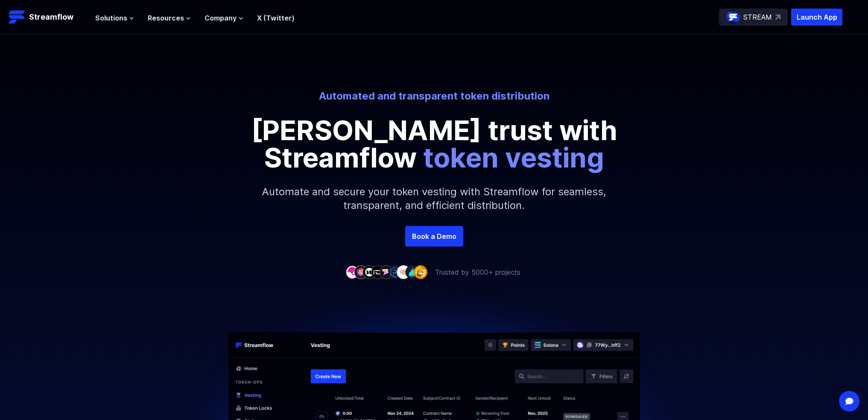 The image size is (868, 420). I want to click on p: STREAM, so click(758, 17).